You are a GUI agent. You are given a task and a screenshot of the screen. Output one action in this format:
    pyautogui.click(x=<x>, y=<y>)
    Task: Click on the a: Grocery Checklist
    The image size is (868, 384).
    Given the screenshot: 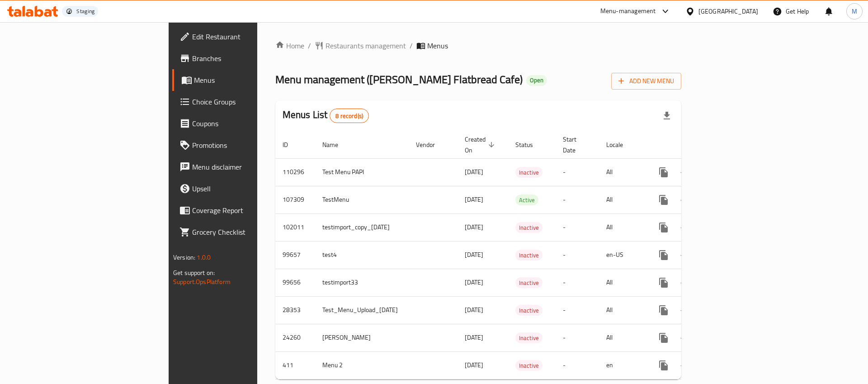 What is the action you would take?
    pyautogui.click(x=243, y=232)
    